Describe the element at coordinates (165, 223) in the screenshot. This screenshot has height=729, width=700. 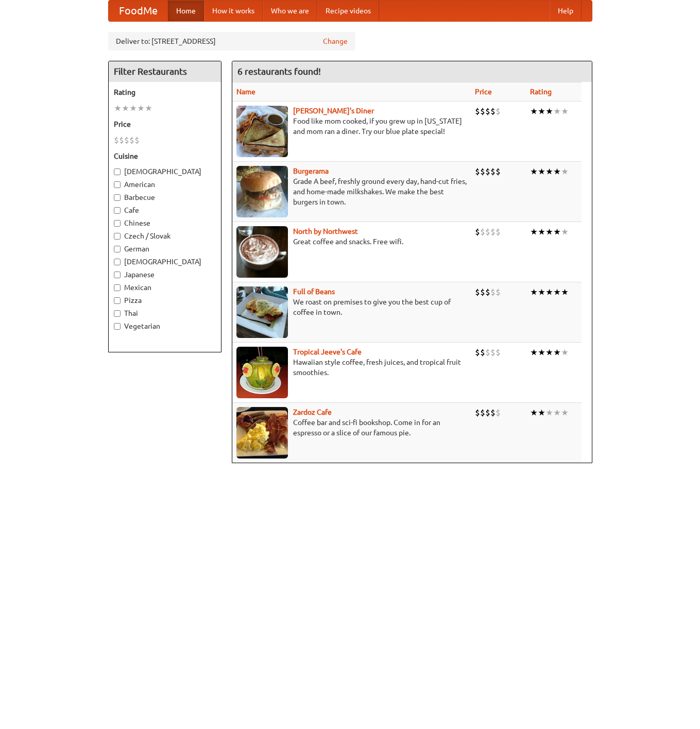
I see `label: Chinese` at that location.